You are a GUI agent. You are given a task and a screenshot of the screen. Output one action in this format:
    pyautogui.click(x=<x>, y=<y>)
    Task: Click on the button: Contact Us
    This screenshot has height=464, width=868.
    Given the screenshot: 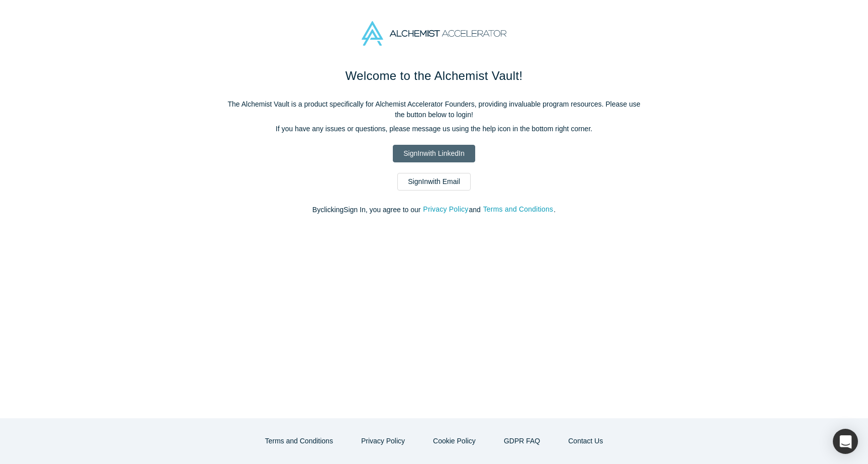 What is the action you would take?
    pyautogui.click(x=586, y=441)
    